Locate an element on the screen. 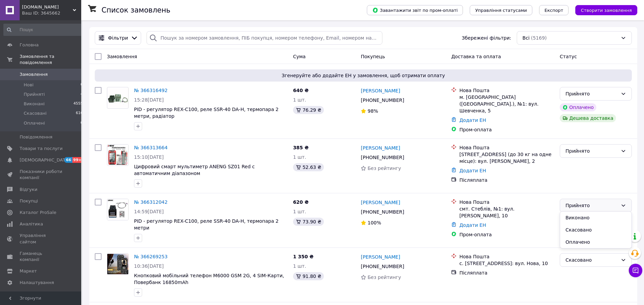 The width and height of the screenshot is (644, 305). span: Замовлення is located at coordinates (34, 74).